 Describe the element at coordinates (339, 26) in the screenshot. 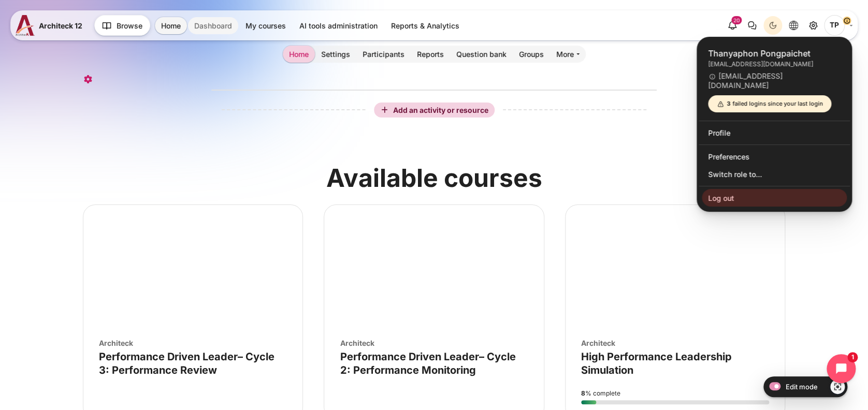

I see `a: AI tools administration` at that location.